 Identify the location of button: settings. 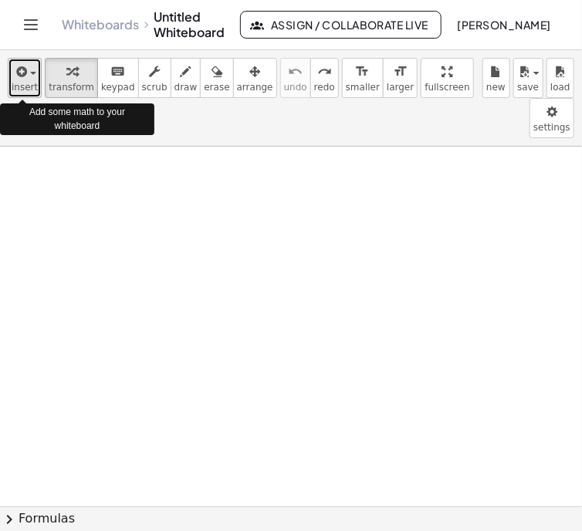
(552, 118).